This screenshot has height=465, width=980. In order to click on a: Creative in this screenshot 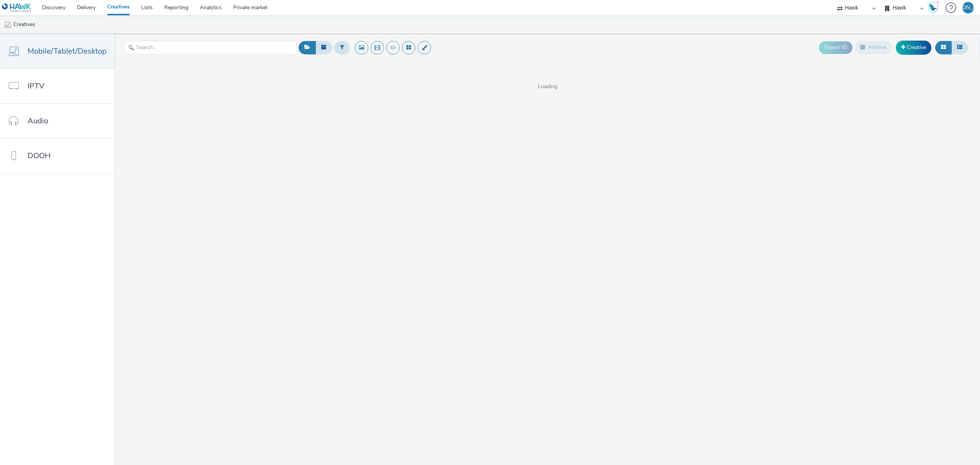, I will do `click(913, 47)`.